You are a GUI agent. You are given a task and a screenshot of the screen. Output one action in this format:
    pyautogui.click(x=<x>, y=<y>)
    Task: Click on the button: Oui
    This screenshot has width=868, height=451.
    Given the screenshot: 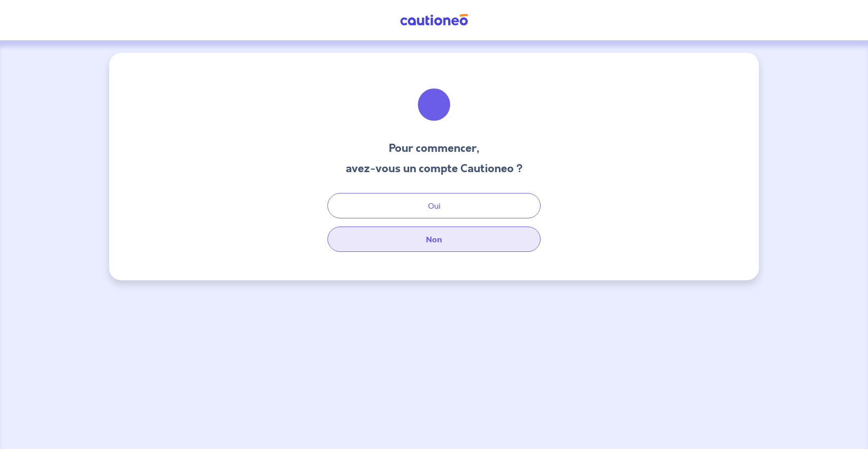 What is the action you would take?
    pyautogui.click(x=434, y=205)
    